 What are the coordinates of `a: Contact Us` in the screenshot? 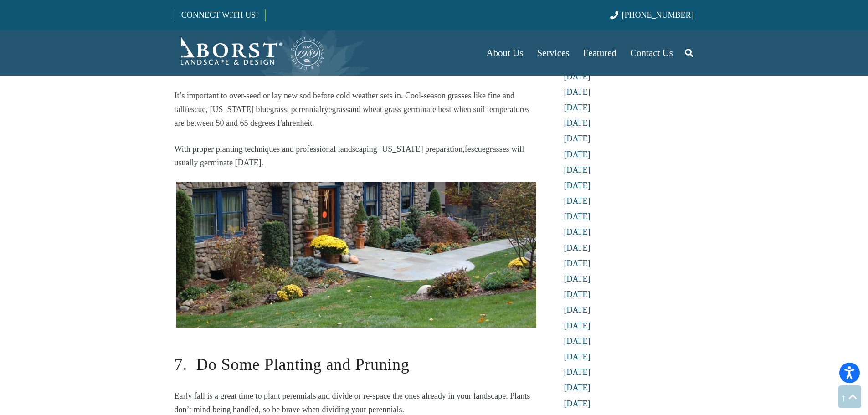 It's located at (651, 53).